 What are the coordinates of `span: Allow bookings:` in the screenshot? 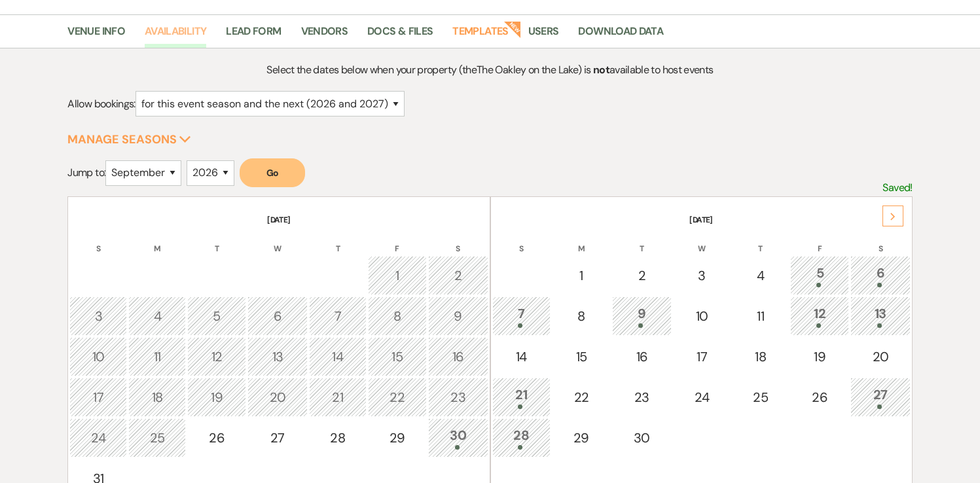 It's located at (101, 103).